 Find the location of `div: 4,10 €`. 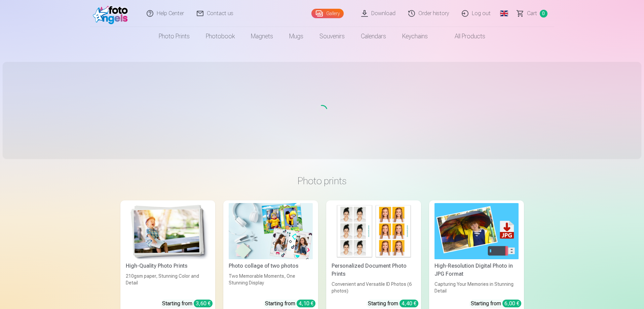

div: 4,10 € is located at coordinates (306, 303).